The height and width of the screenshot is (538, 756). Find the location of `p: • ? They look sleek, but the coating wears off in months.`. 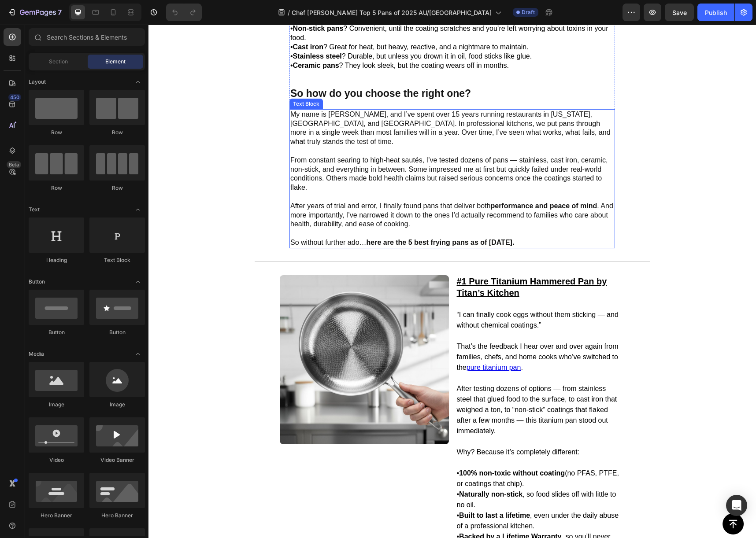

p: • ? They look sleek, but the coating wears off in months. is located at coordinates (303, 41).